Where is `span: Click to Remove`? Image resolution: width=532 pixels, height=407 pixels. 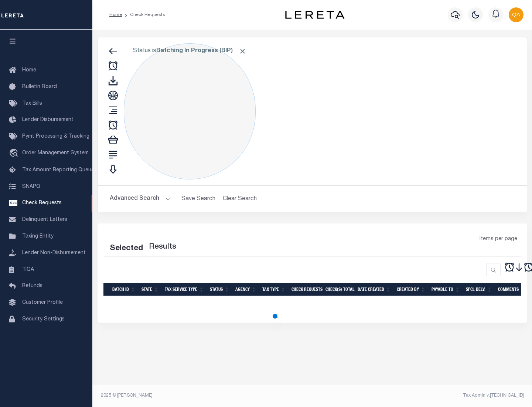 span: Click to Remove is located at coordinates (243, 51).